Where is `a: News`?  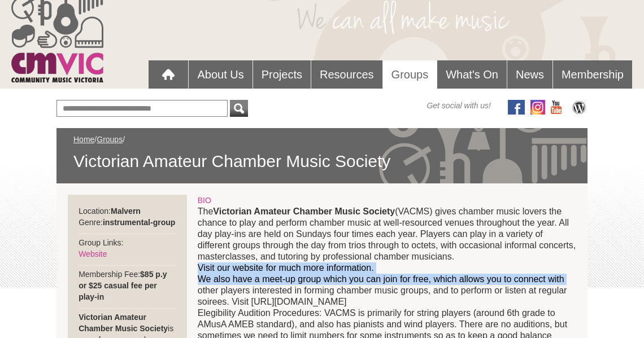 a: News is located at coordinates (530, 74).